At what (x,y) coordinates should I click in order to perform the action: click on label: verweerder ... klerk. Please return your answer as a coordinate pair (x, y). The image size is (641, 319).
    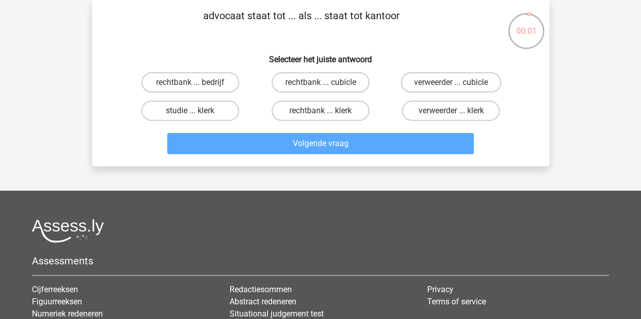
    Looking at the image, I should click on (450, 111).